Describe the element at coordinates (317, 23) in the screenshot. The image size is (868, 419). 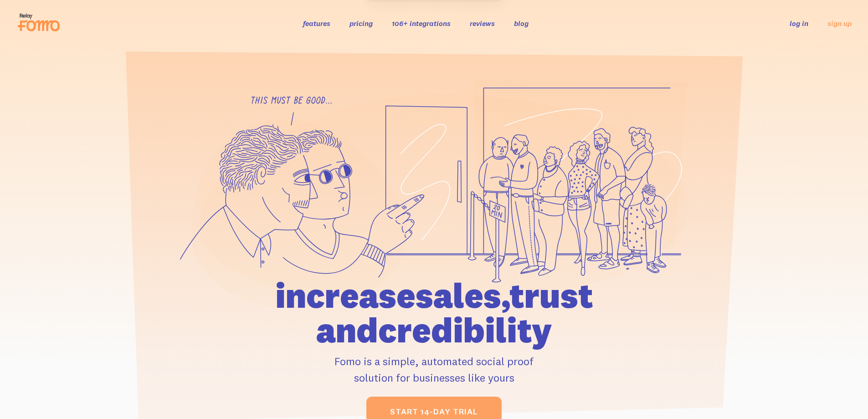
I see `a: features` at that location.